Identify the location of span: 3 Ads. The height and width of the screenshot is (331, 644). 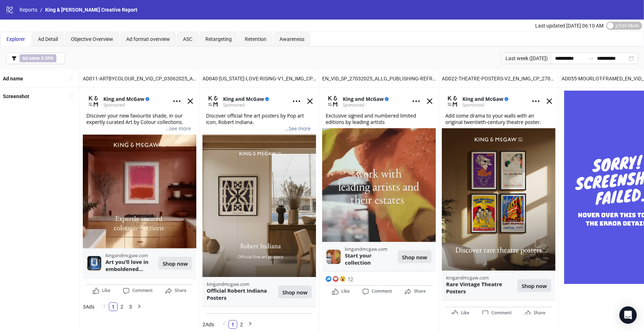
(88, 307).